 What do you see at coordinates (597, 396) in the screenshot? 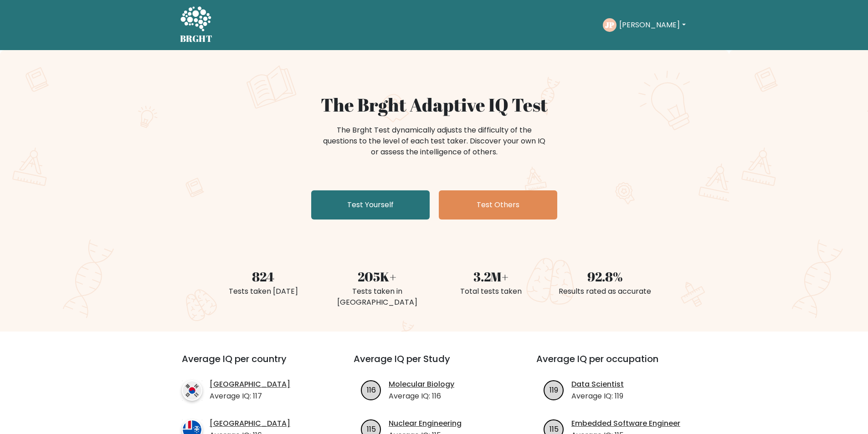
I see `p: Average IQ: 119` at bounding box center [597, 396].